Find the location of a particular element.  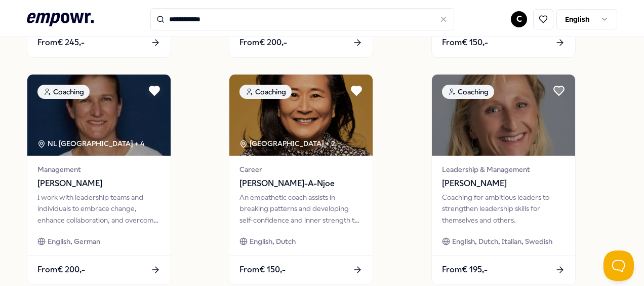

button: C is located at coordinates (519, 20).